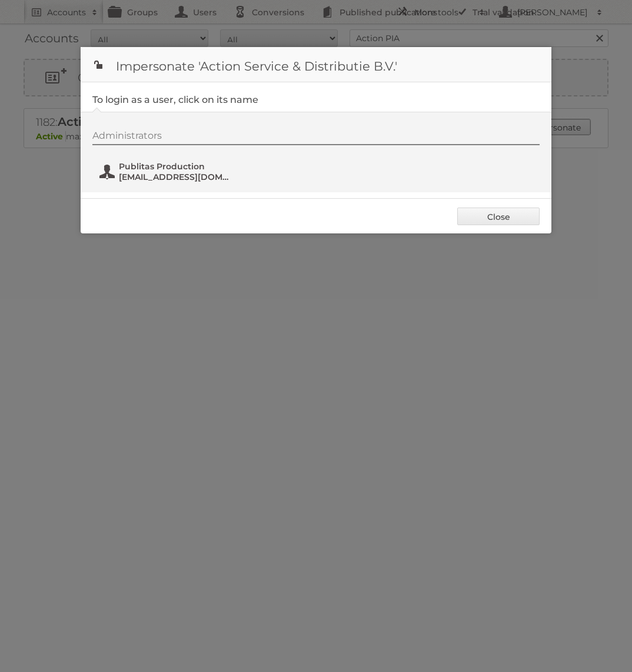 The image size is (632, 672). Describe the element at coordinates (316, 138) in the screenshot. I see `div: Administrators` at that location.